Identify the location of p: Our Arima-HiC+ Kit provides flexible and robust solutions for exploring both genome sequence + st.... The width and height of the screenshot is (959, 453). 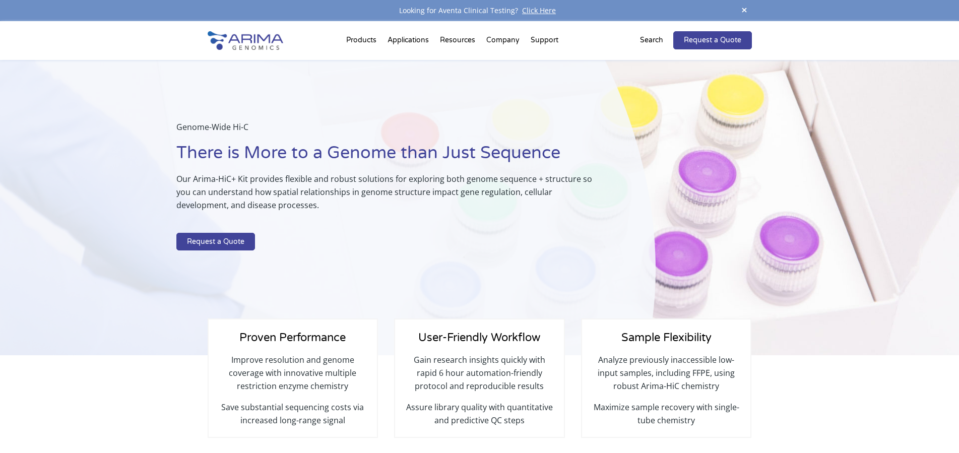
(390, 196).